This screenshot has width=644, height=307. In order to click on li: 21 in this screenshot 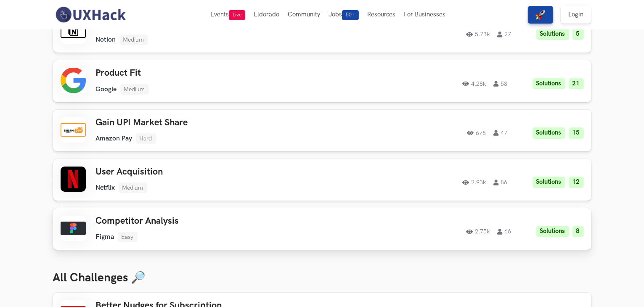, I will do `click(576, 84)`.